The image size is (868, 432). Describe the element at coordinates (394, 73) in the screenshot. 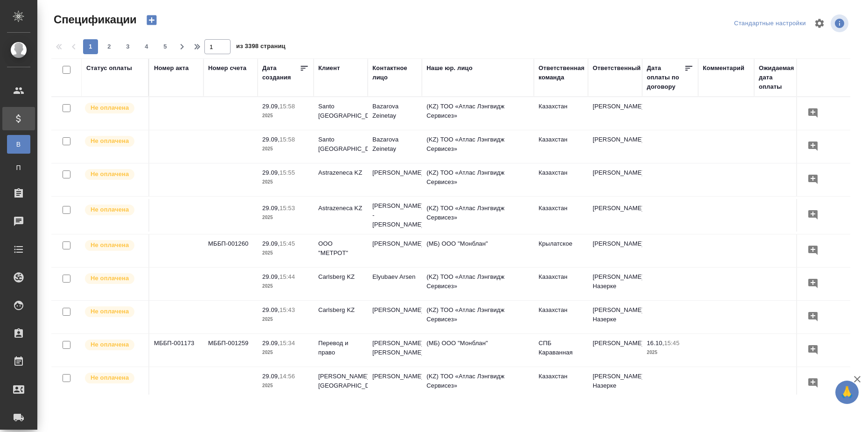

I see `div: Контактное лицо` at that location.